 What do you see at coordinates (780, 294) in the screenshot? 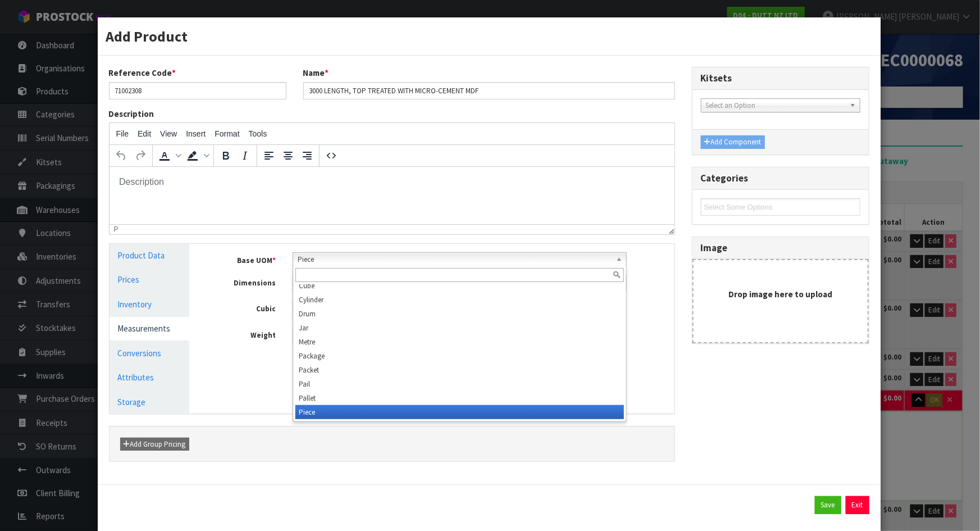
I see `strong: Drop image here to upload` at bounding box center [780, 294].